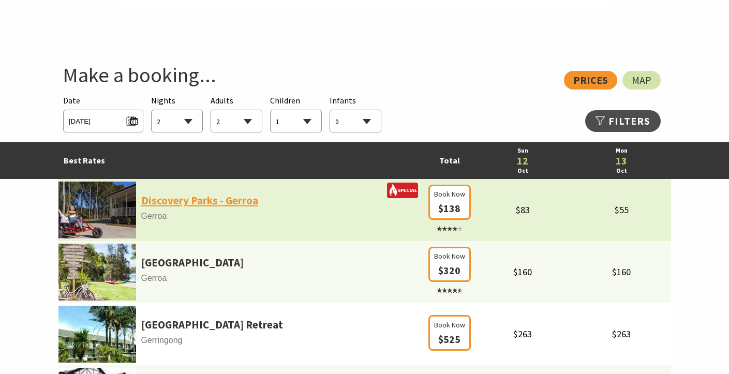 This screenshot has width=729, height=374. Describe the element at coordinates (523, 151) in the screenshot. I see `a: Sun` at that location.